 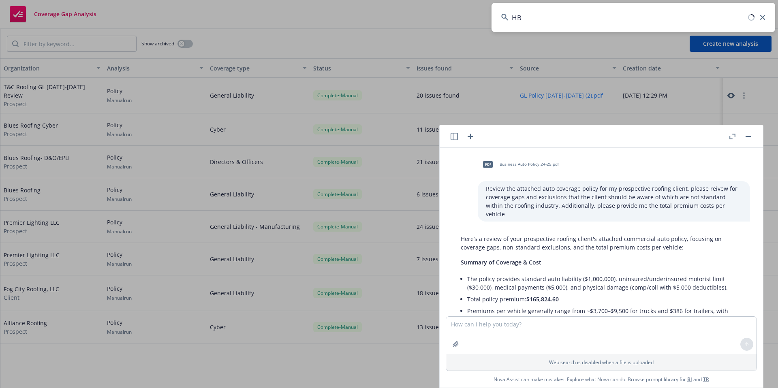 What do you see at coordinates (633, 17) in the screenshot?
I see `input: Search...` at bounding box center [633, 17].